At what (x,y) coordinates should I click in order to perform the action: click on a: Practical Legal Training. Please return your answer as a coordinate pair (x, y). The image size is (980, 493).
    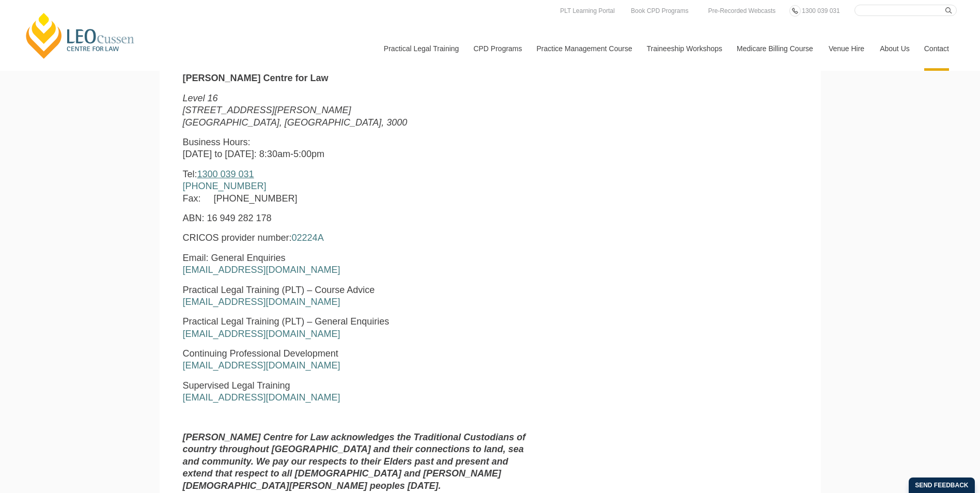
    Looking at the image, I should click on (421, 49).